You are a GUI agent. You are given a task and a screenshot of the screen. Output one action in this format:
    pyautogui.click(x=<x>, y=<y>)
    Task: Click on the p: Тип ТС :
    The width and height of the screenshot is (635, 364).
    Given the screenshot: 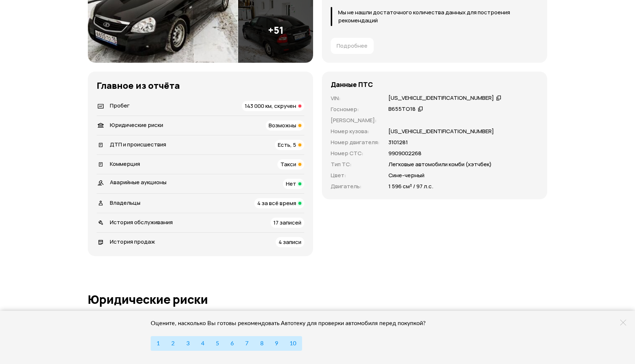 What is the action you would take?
    pyautogui.click(x=355, y=164)
    